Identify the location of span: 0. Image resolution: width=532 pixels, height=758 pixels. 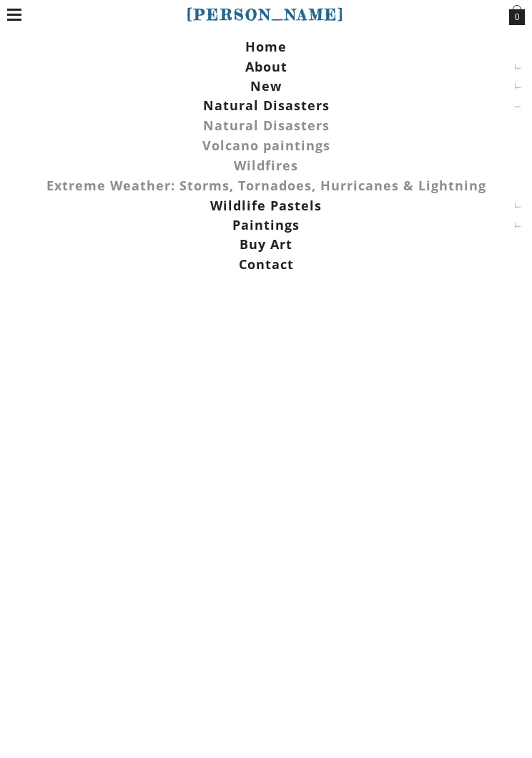
(517, 17).